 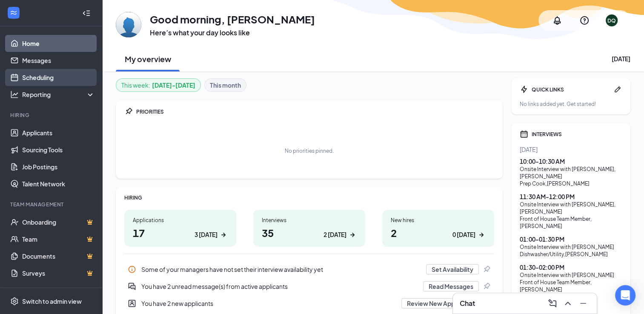 What do you see at coordinates (309, 303) in the screenshot?
I see `a: UserEntityYou have 2 new applicantsReview New ApplicantsPin` at bounding box center [309, 303].